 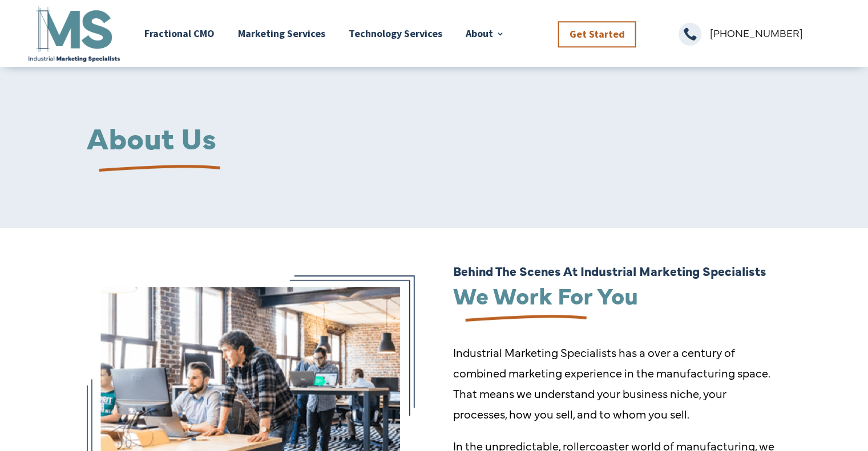 What do you see at coordinates (179, 34) in the screenshot?
I see `a: Fractional CMO` at bounding box center [179, 34].